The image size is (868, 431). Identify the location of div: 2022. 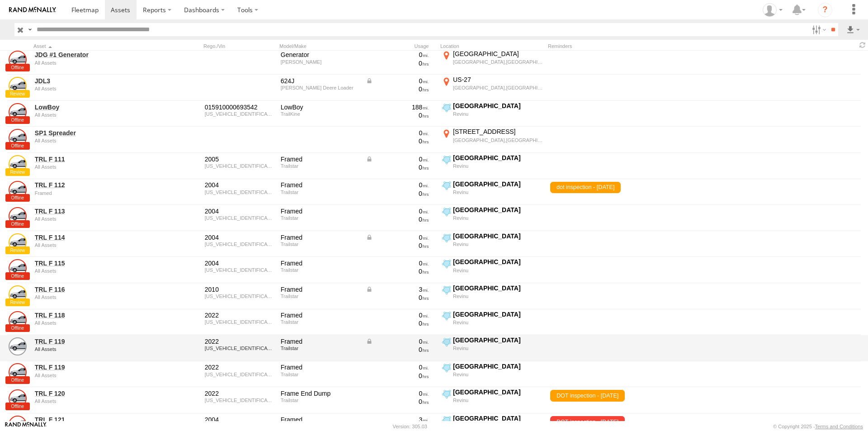
(239, 315).